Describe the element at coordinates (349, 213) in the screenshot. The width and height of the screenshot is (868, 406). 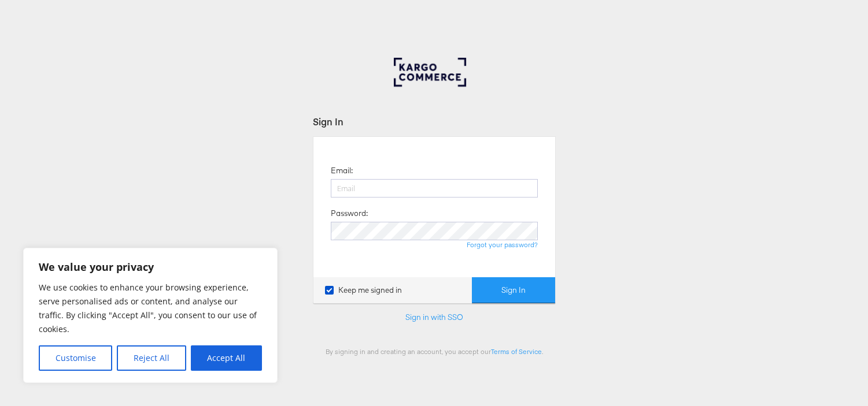
I see `label: Password:` at that location.